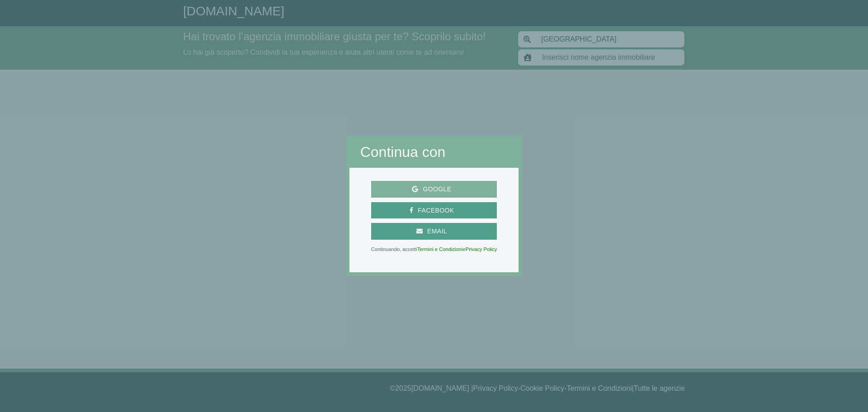  Describe the element at coordinates (434, 250) in the screenshot. I see `p: Continuando, accetti e` at that location.